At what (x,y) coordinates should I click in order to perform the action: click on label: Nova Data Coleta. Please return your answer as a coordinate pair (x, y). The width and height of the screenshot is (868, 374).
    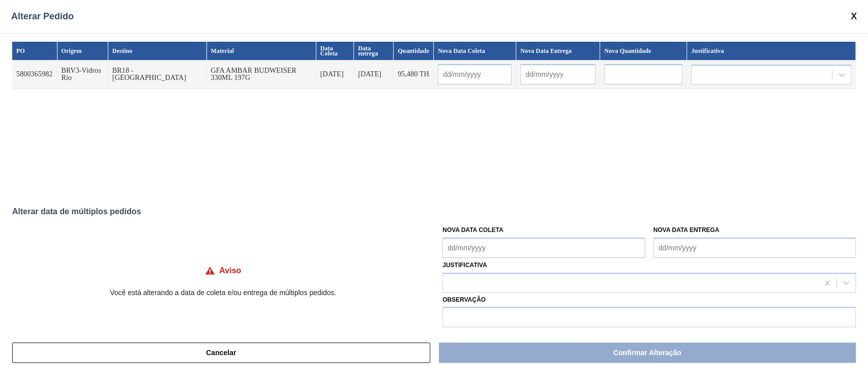
    Looking at the image, I should click on (473, 230).